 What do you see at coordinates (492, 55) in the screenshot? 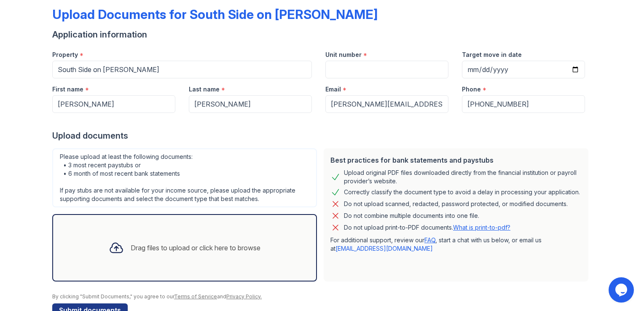
I see `label: Target move in date` at bounding box center [492, 55].